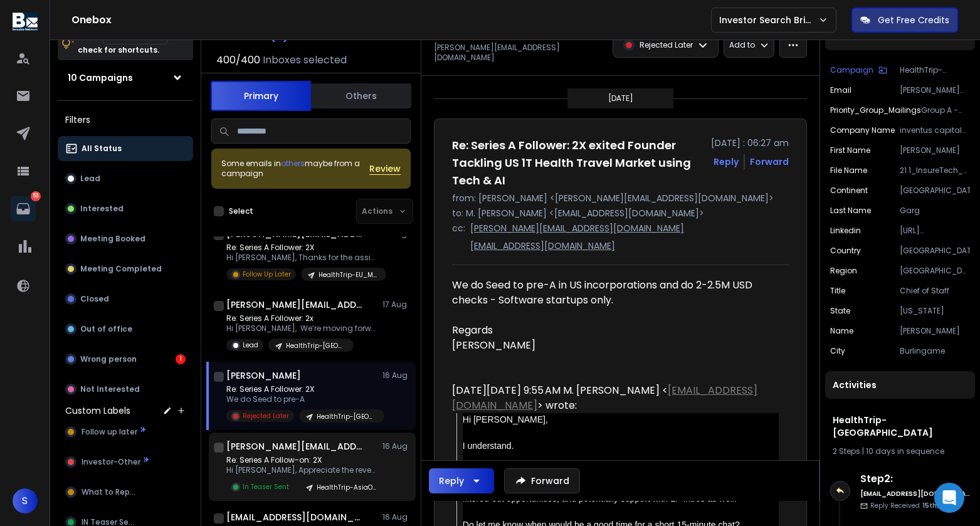 The height and width of the screenshot is (526, 980). What do you see at coordinates (25, 501) in the screenshot?
I see `span: S` at bounding box center [25, 501].